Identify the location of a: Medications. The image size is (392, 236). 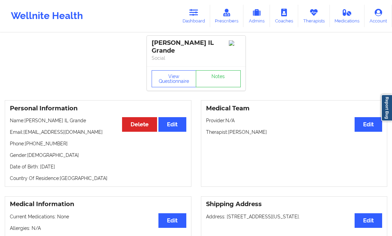
(347, 16).